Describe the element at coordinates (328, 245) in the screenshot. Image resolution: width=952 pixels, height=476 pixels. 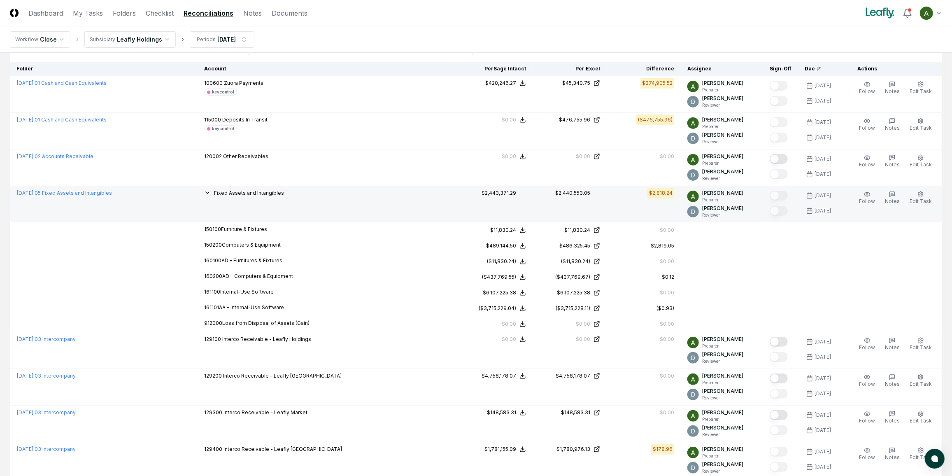
I see `p: 150200 Computers & Equipment` at that location.